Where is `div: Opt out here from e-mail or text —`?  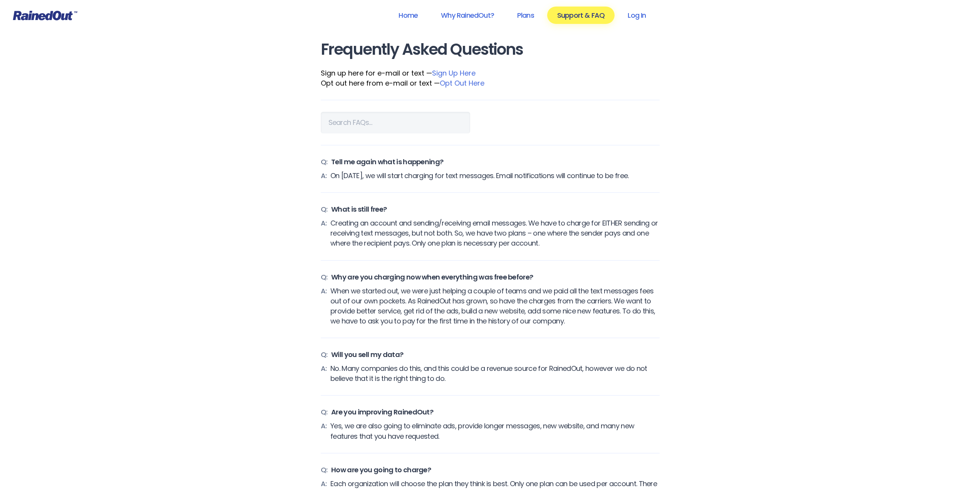
div: Opt out here from e-mail or text — is located at coordinates (490, 83).